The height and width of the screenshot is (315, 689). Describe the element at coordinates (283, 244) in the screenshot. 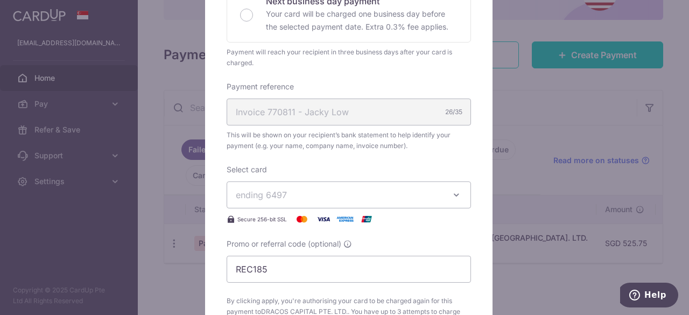

I see `span: Promo or referral code (optional)` at that location.